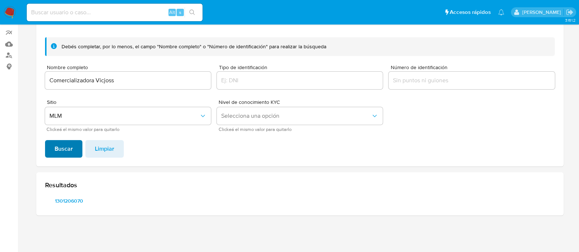  What do you see at coordinates (470, 12) in the screenshot?
I see `span: Accesos rápidos` at bounding box center [470, 12].